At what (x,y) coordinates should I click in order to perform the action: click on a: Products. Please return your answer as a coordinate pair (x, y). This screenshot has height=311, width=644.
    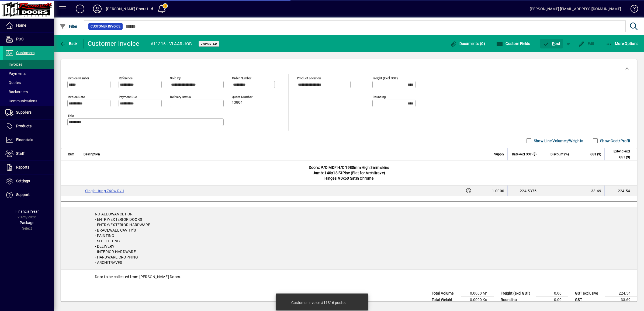
    Looking at the image, I should click on (28, 126).